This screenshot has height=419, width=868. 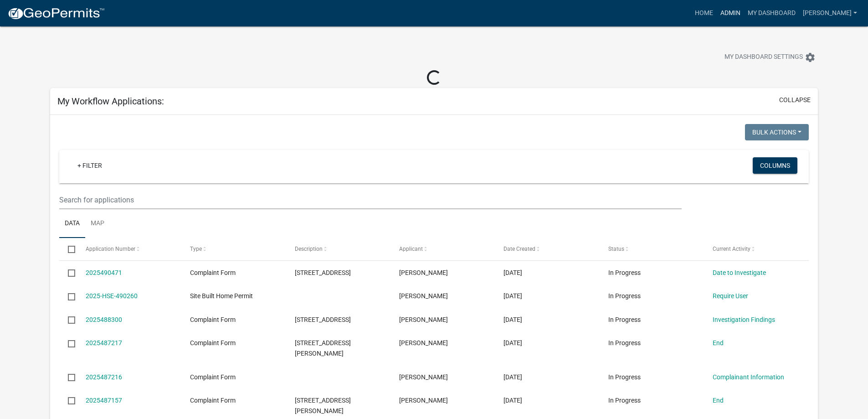 What do you see at coordinates (740, 272) in the screenshot?
I see `a: Date to Investigate` at bounding box center [740, 272].